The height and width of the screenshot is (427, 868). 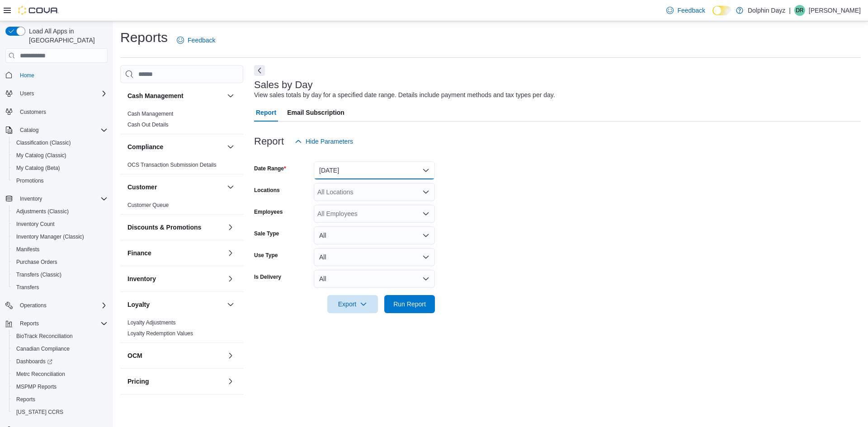 What do you see at coordinates (230, 279) in the screenshot?
I see `button: Inventory` at bounding box center [230, 279].